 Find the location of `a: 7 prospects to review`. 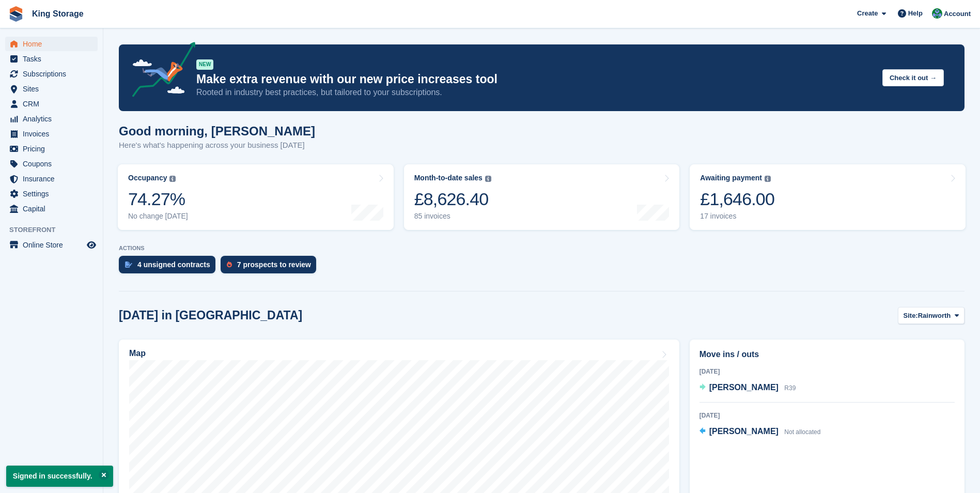

a: 7 prospects to review is located at coordinates (271, 267).